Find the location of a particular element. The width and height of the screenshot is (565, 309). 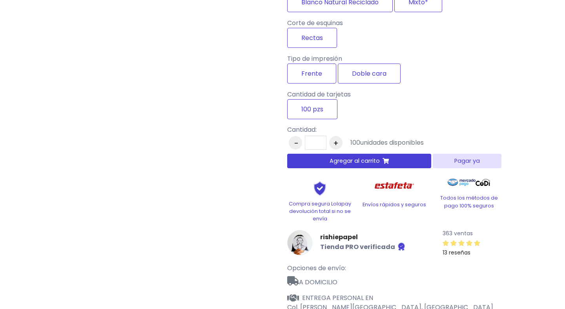

img: Mercado Pago Logo is located at coordinates (462, 182).